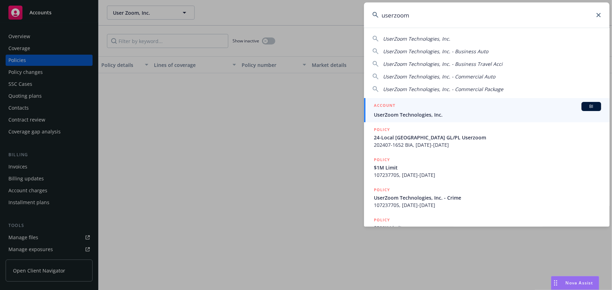 This screenshot has width=612, height=290. I want to click on input: Search..., so click(487, 15).